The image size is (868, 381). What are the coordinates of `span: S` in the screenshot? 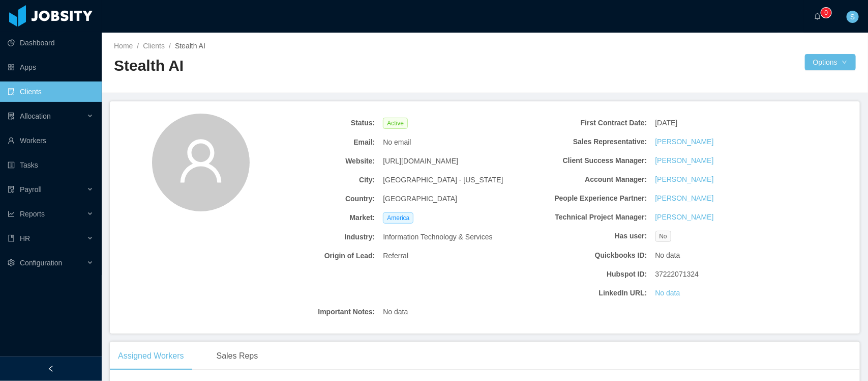 It's located at (852, 17).